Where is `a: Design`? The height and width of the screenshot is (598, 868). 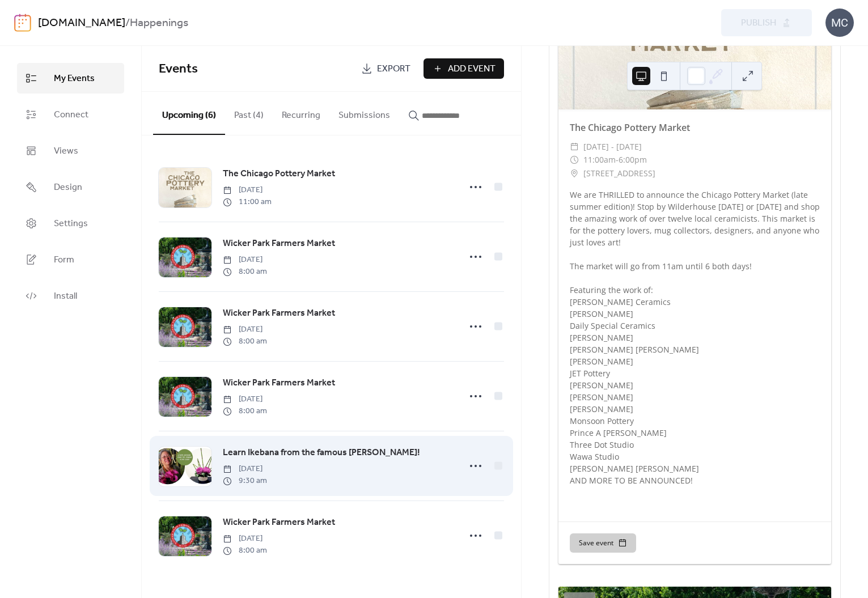 a: Design is located at coordinates (70, 187).